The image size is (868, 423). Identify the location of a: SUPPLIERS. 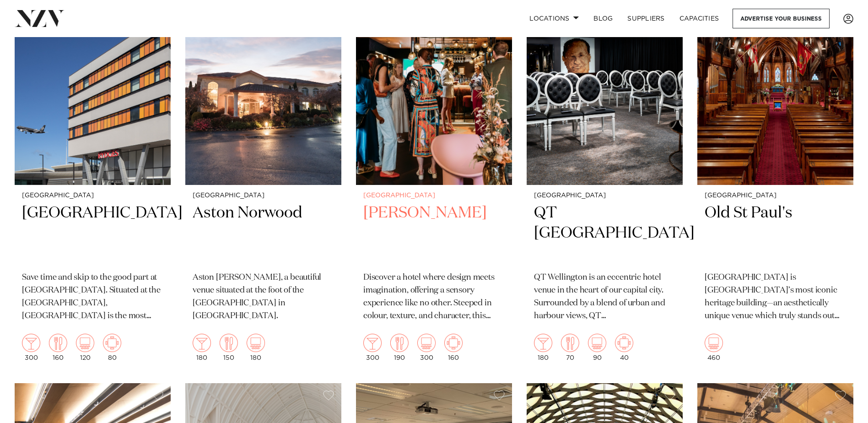
(646, 18).